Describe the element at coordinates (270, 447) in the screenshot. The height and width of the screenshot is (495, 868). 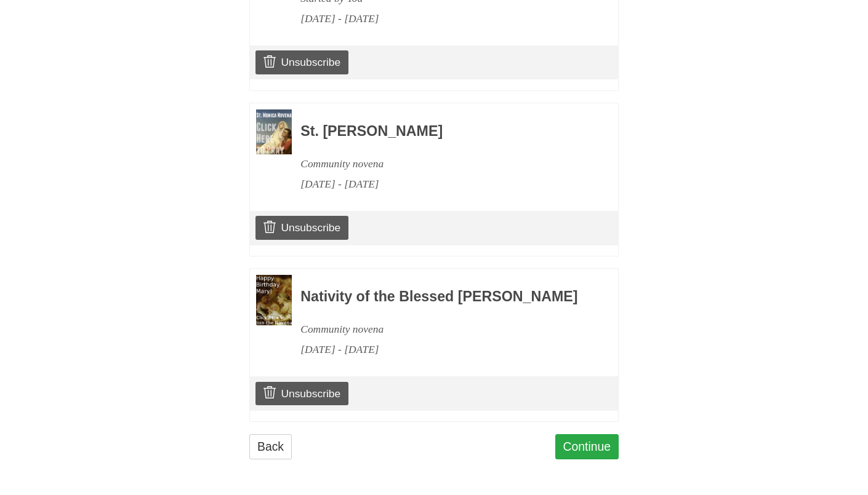
I see `a: Back` at that location.